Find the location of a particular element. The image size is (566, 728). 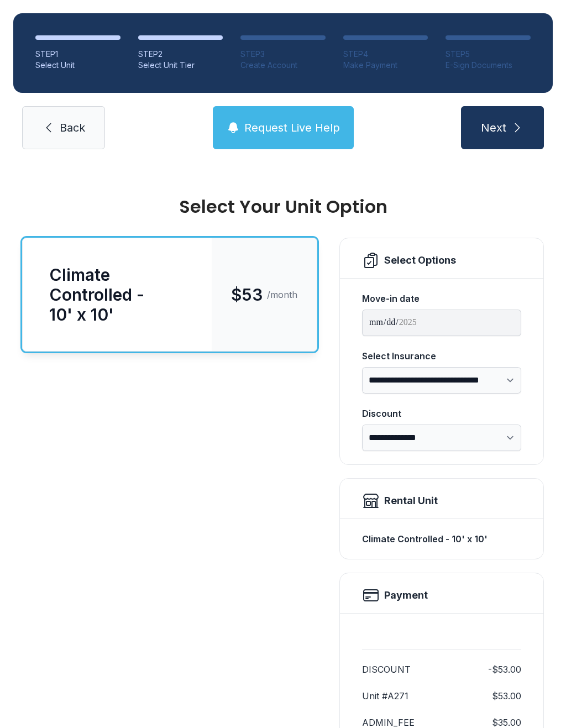

div: Select Unit Tier is located at coordinates (181, 65).